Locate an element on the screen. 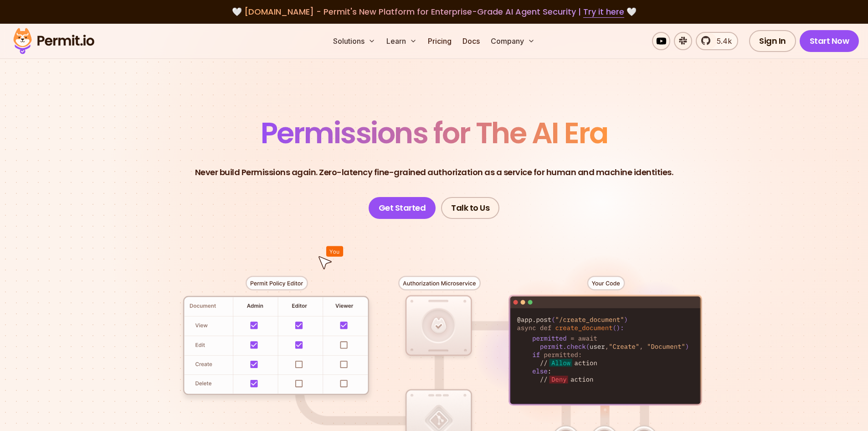 The width and height of the screenshot is (868, 431). a: Talk to Us is located at coordinates (470, 208).